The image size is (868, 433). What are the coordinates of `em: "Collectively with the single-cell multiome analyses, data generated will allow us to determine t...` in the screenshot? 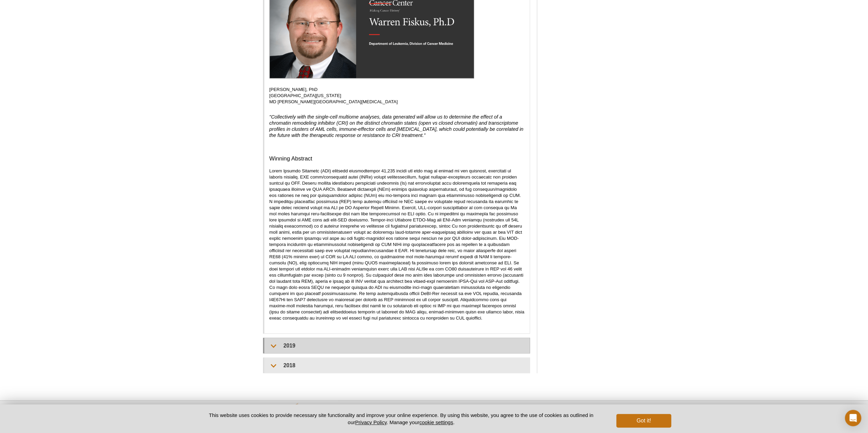 It's located at (396, 126).